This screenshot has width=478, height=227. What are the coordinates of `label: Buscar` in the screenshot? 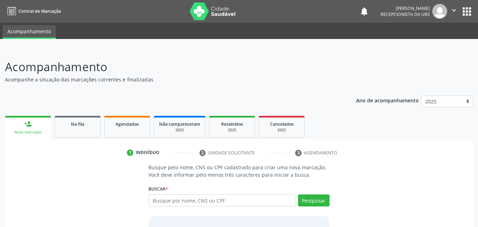 It's located at (158, 189).